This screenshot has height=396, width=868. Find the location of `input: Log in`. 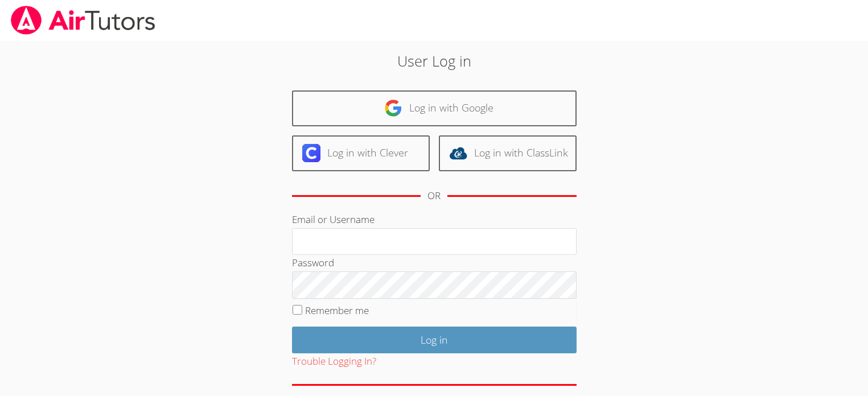

input: Log in is located at coordinates (434, 339).